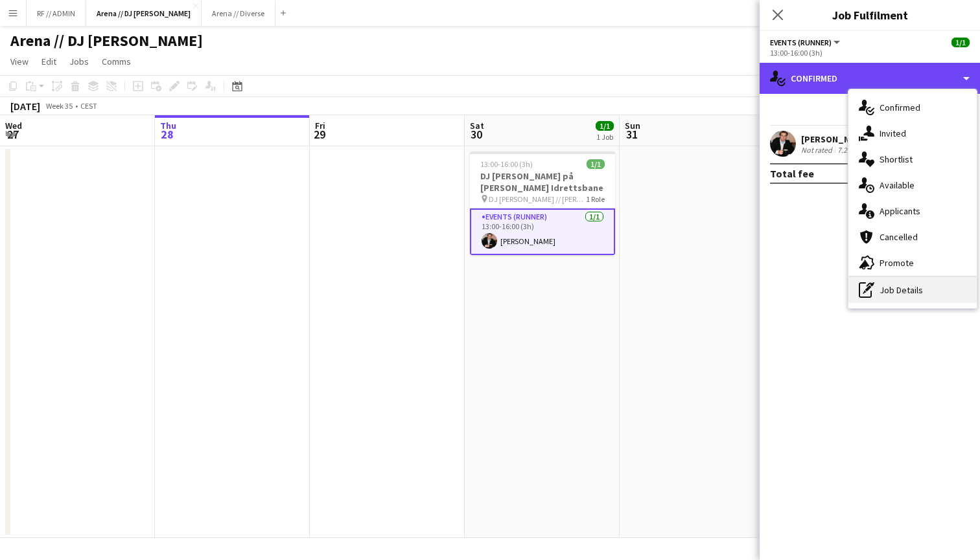 The height and width of the screenshot is (560, 980). What do you see at coordinates (869, 52) in the screenshot?
I see `div: 13:00-16:00 (3h)` at bounding box center [869, 52].